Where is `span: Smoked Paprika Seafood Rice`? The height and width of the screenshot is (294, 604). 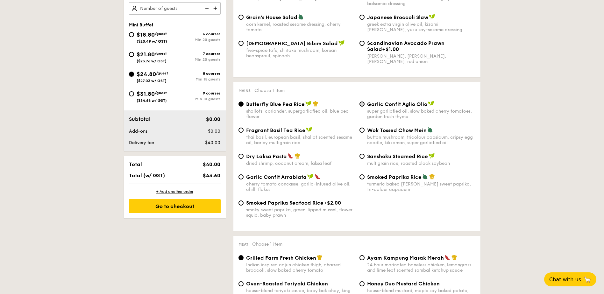 span: Smoked Paprika Seafood Rice is located at coordinates (285, 203).